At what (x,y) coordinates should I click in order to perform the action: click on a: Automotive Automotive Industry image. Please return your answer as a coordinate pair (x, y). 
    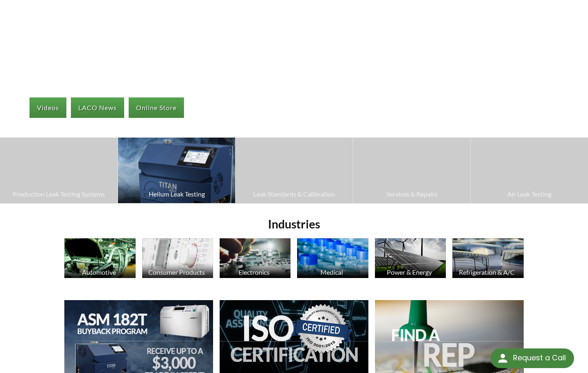
    Looking at the image, I should click on (100, 260).